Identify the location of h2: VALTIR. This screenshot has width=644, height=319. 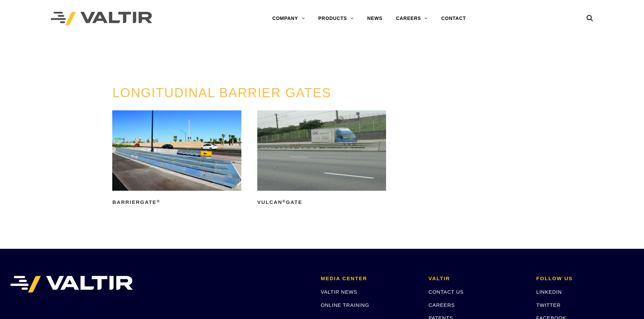
(477, 278).